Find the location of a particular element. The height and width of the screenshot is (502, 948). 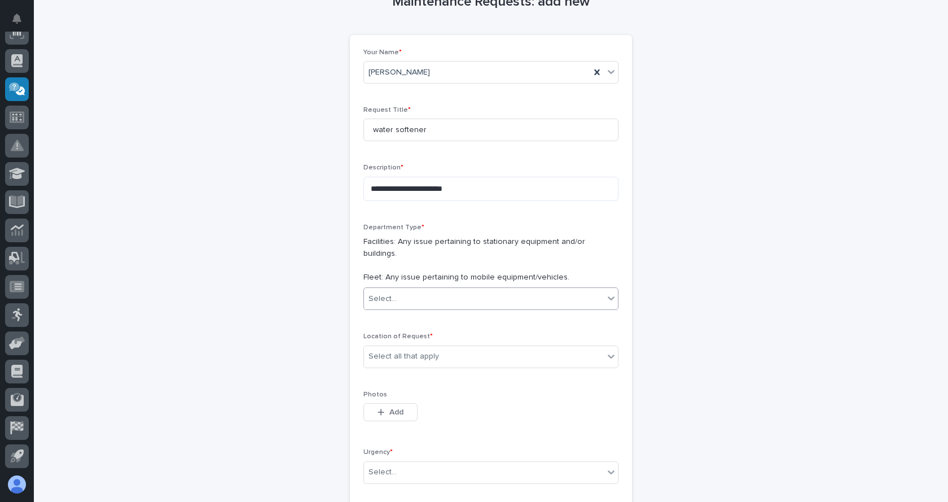

span: Description is located at coordinates (383, 168).